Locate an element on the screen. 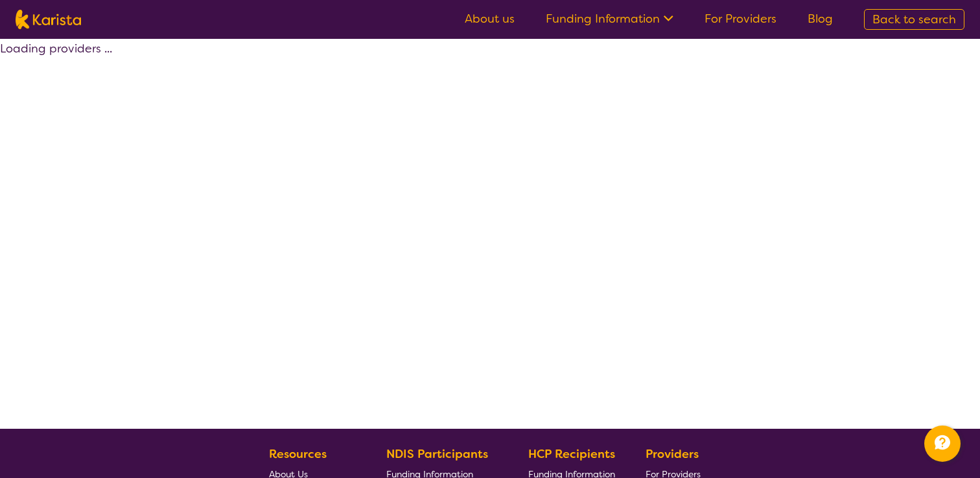 The width and height of the screenshot is (980, 478). a: About us is located at coordinates (489, 19).